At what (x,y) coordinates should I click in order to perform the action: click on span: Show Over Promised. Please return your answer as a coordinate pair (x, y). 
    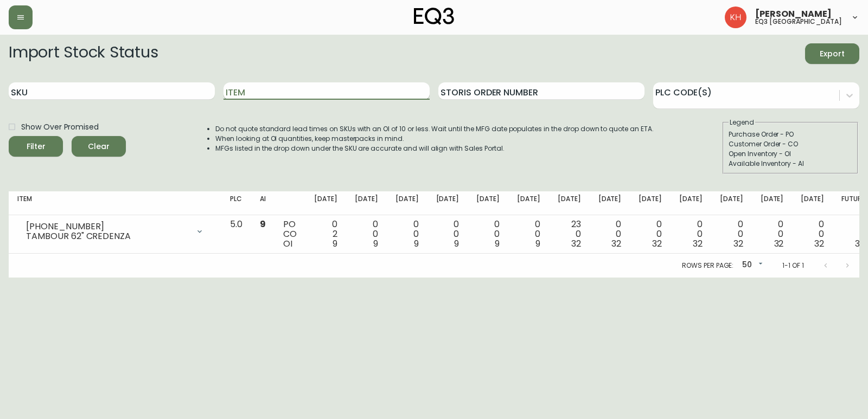
    Looking at the image, I should click on (60, 126).